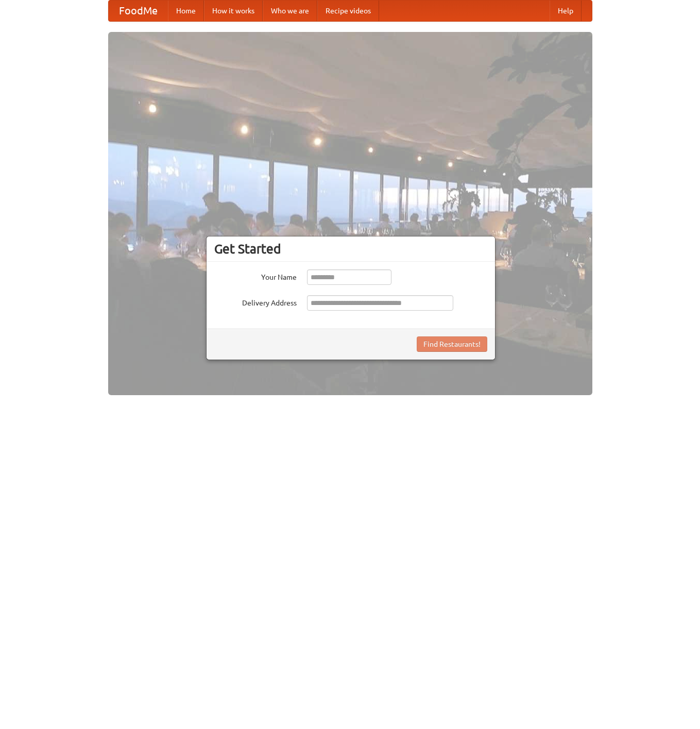 The width and height of the screenshot is (700, 729). Describe the element at coordinates (290, 11) in the screenshot. I see `a: Who we are` at that location.